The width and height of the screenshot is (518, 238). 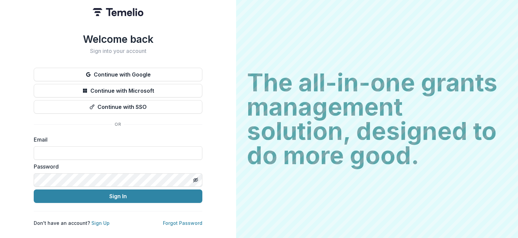 I want to click on button: Toggle password visibility, so click(x=196, y=180).